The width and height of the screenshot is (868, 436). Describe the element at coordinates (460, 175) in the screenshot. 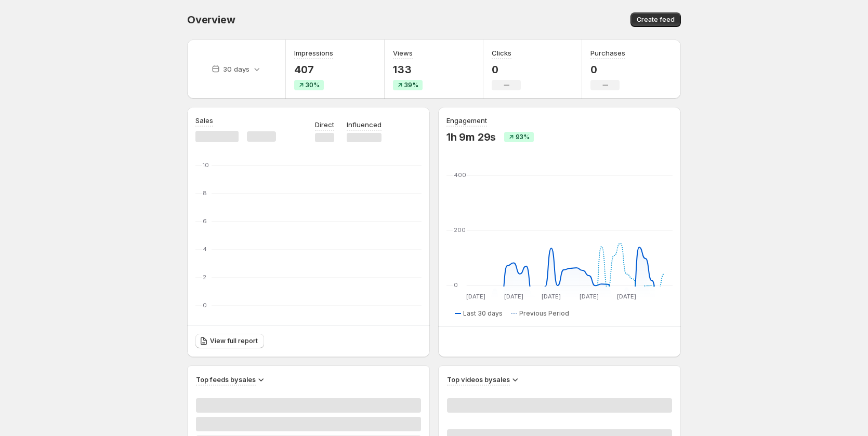

I see `text: 400` at that location.